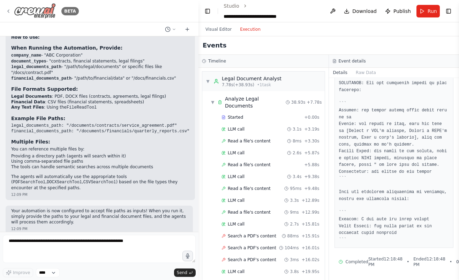 This screenshot has height=280, width=459. What do you see at coordinates (70, 11) in the screenshot?
I see `div: BETA` at bounding box center [70, 11].